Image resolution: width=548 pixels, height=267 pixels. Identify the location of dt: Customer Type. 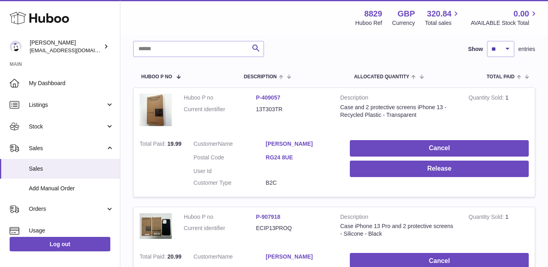
(230, 183).